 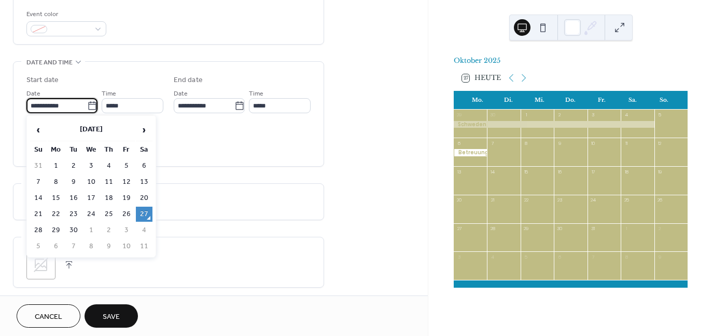 I want to click on th: We, so click(x=91, y=149).